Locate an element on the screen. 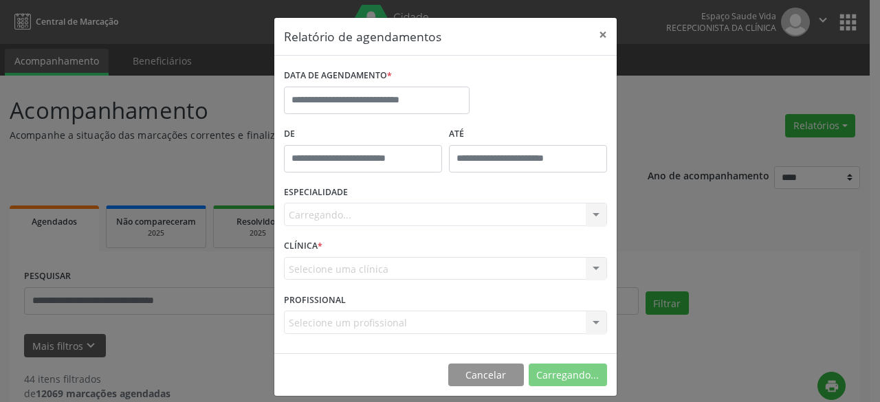 The height and width of the screenshot is (402, 880). button: Cancelar is located at coordinates (486, 375).